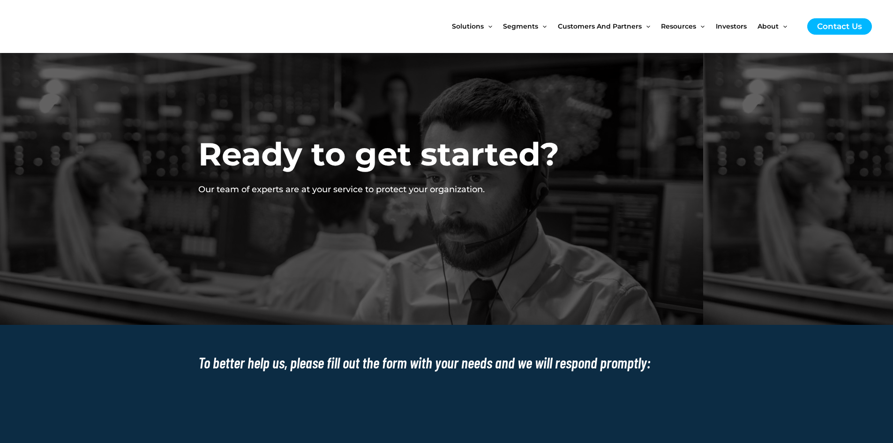 The image size is (893, 443). I want to click on a: Contact Us, so click(839, 26).